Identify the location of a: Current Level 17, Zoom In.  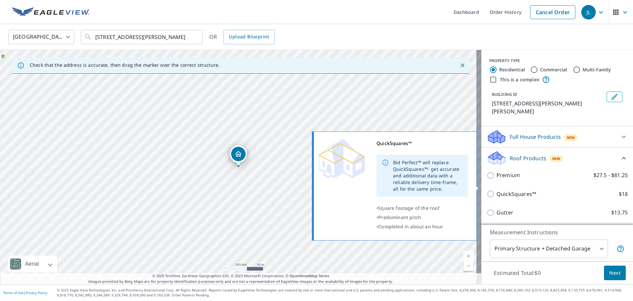
(469, 256).